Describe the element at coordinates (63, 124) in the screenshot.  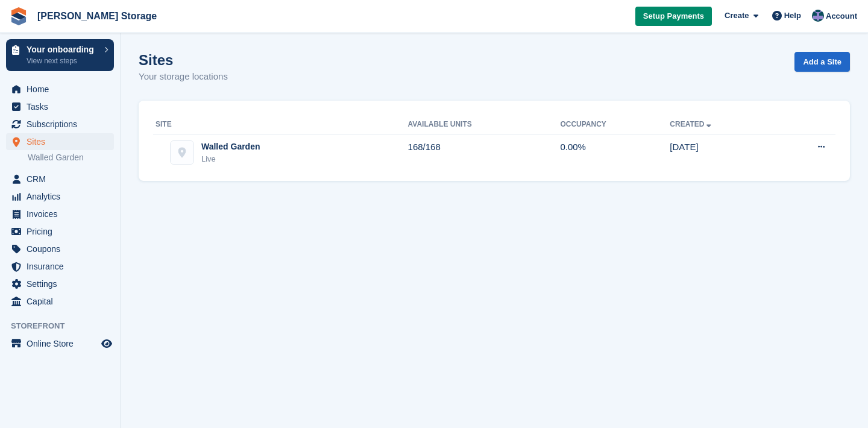
I see `span: Subscriptions` at that location.